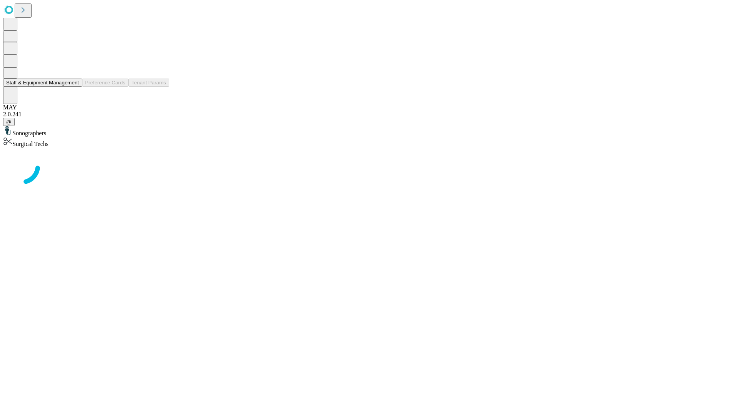  Describe the element at coordinates (105, 82) in the screenshot. I see `button: Preference Cards` at that location.